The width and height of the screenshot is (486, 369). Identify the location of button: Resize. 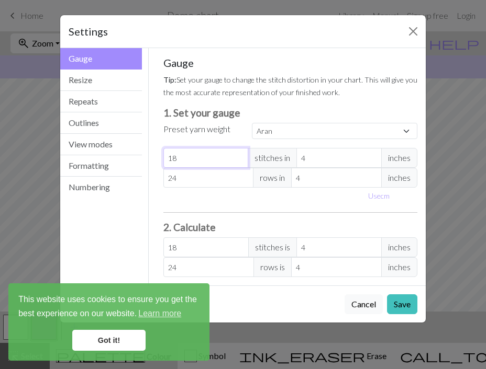
(101, 80).